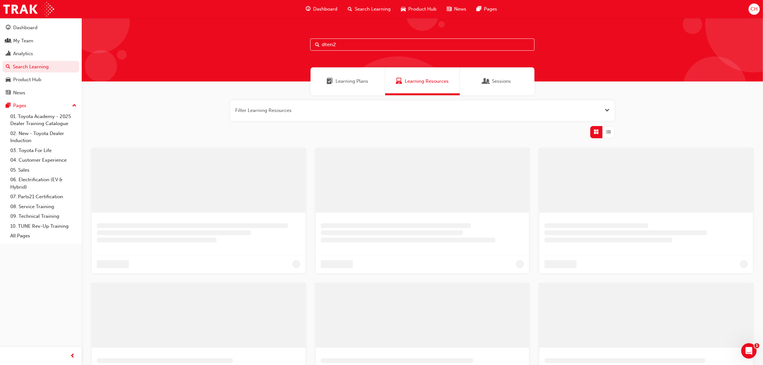 This screenshot has width=763, height=365. What do you see at coordinates (43, 196) in the screenshot?
I see `a: 07. Parts21 Certification` at bounding box center [43, 196].